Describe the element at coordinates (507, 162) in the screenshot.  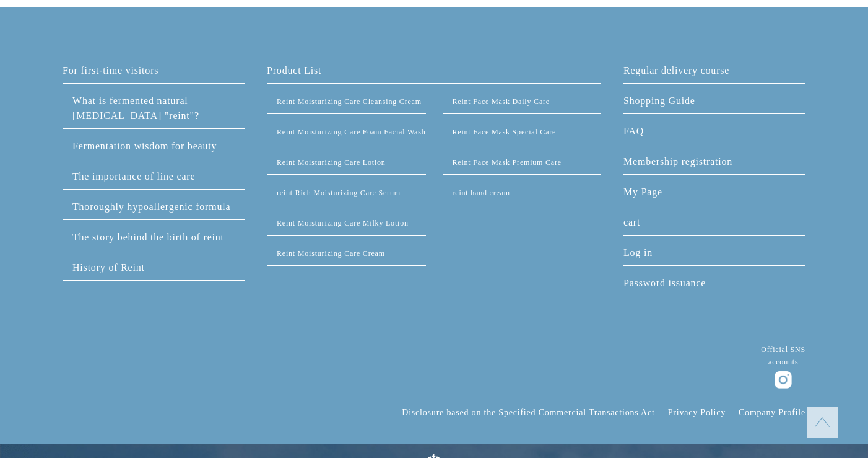
I see `a: Reint Face Mask Premium Care` at that location.